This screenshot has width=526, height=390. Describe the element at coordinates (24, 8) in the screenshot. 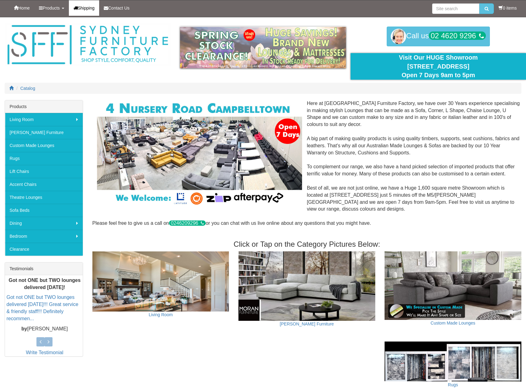

I see `span: Home` at that location.